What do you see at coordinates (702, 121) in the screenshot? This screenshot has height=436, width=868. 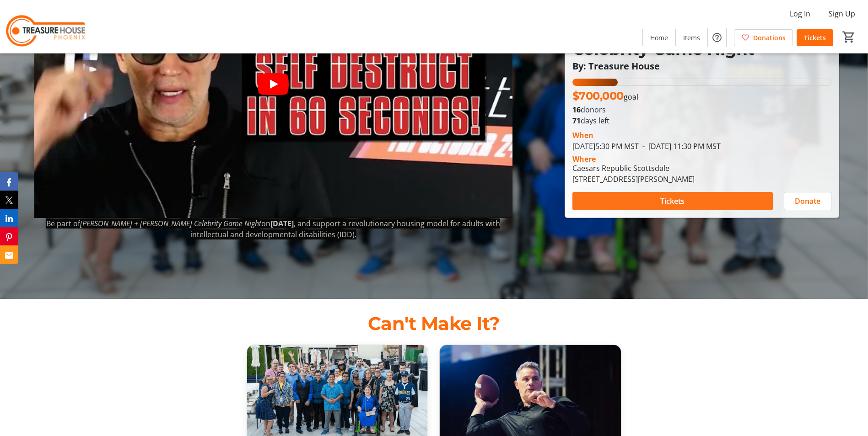 I see `p: days left` at bounding box center [702, 121].